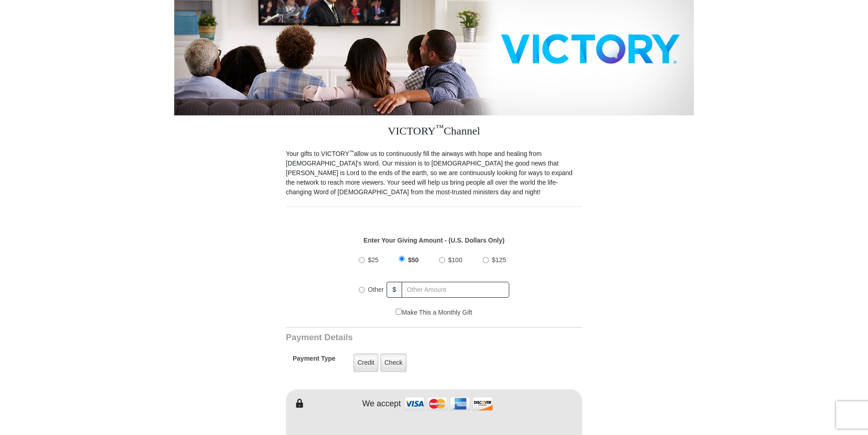  I want to click on span: $50, so click(413, 260).